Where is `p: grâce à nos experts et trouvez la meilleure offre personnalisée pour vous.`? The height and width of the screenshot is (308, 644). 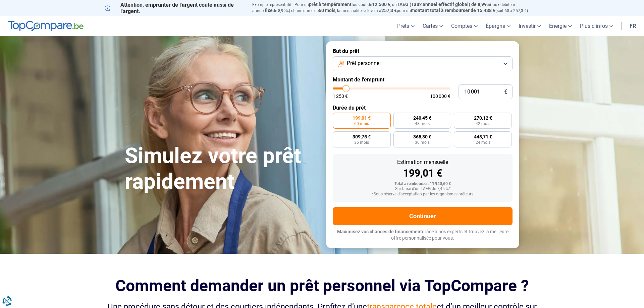
p: grâce à nos experts et trouvez la meilleure offre personnalisée pour vous. is located at coordinates (422, 235).